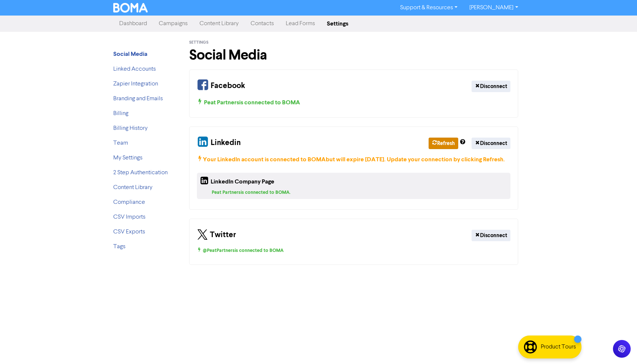  What do you see at coordinates (354, 55) in the screenshot?
I see `h1: Social Media` at bounding box center [354, 55].